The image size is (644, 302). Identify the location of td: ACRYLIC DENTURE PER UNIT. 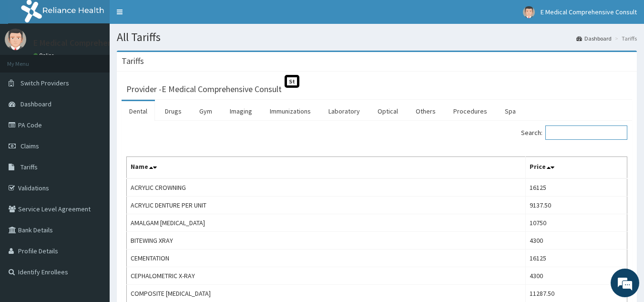
(326, 206).